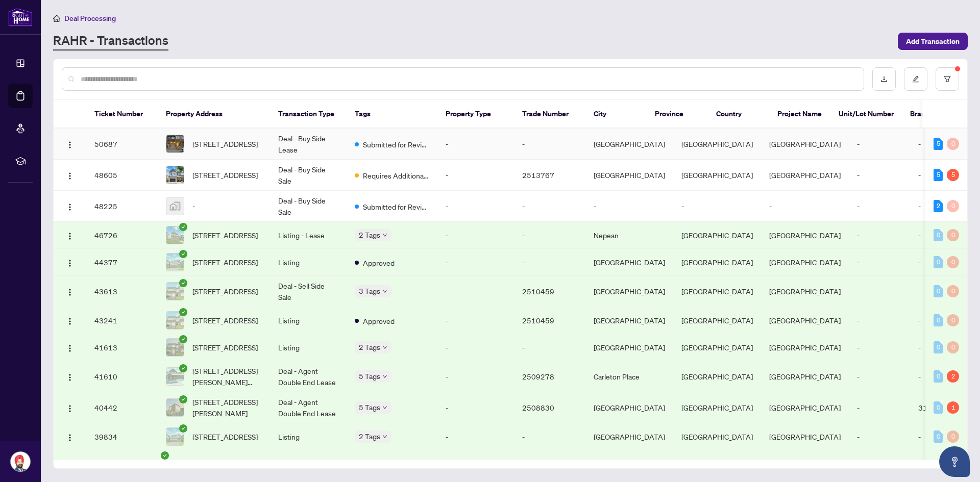 The width and height of the screenshot is (980, 482). What do you see at coordinates (309, 235) in the screenshot?
I see `td: Listing - Lease` at bounding box center [309, 235].